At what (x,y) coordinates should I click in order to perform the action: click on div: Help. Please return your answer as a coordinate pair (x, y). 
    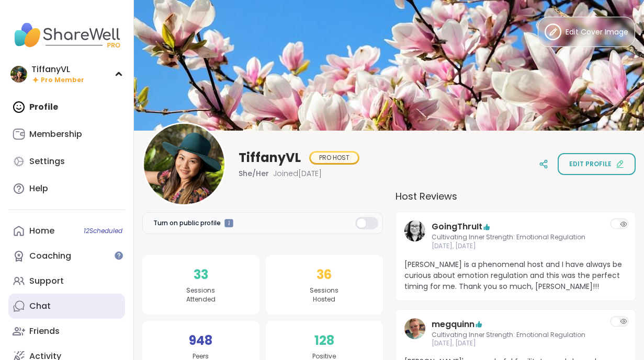
    Looking at the image, I should click on (39, 188).